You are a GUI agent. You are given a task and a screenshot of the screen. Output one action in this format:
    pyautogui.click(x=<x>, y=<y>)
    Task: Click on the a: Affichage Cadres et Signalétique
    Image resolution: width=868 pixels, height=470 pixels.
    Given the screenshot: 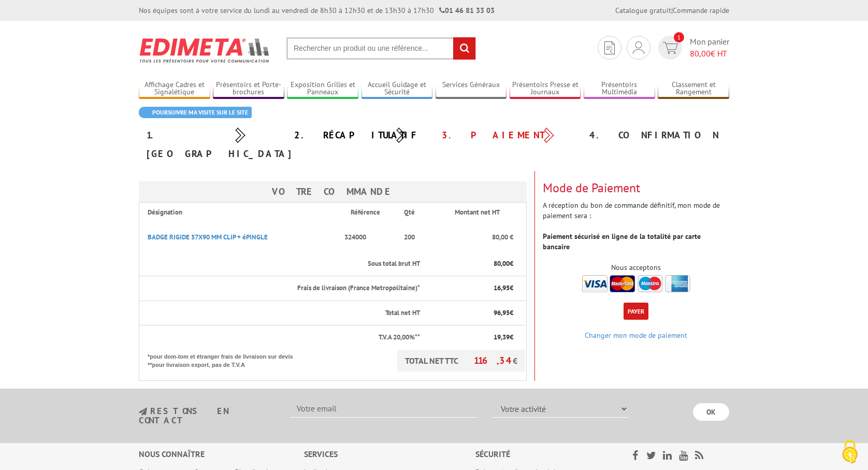 What is the action you would take?
    pyautogui.click(x=175, y=89)
    